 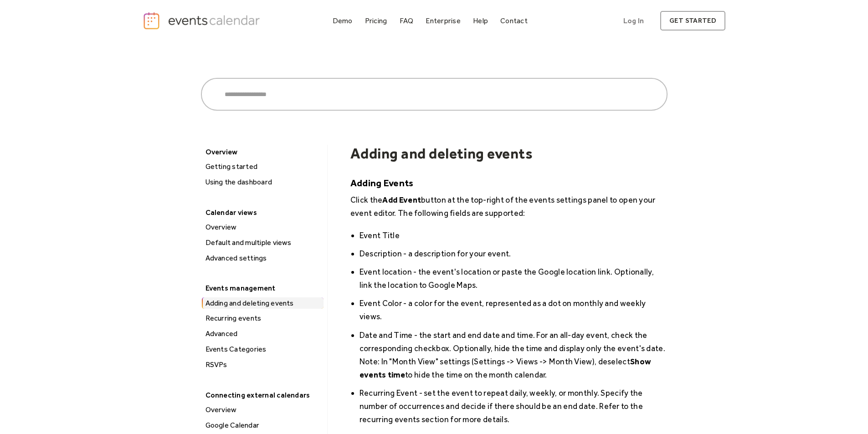 What do you see at coordinates (262, 258) in the screenshot?
I see `a: Advanced settings` at bounding box center [262, 258].